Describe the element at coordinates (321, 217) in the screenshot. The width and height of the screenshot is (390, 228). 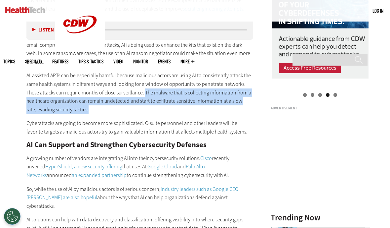
I see `h3: Trending Now` at that location.